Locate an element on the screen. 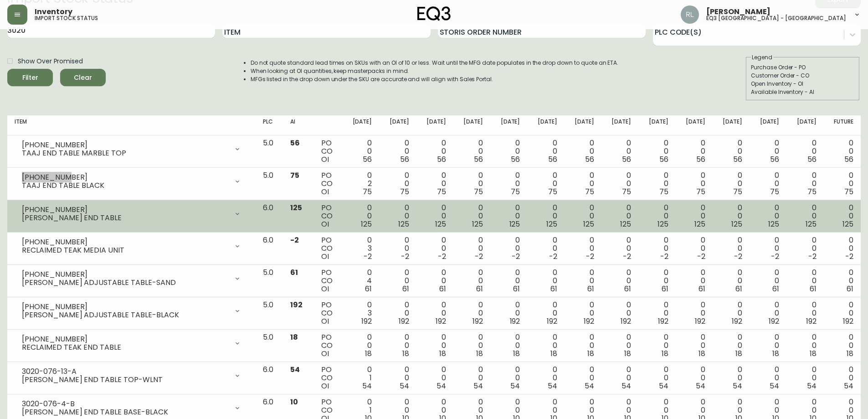 The height and width of the screenshot is (419, 868). li: MFGs listed in the drop down under the SKU are accurate and will align with Sales Portal. is located at coordinates (434, 79).